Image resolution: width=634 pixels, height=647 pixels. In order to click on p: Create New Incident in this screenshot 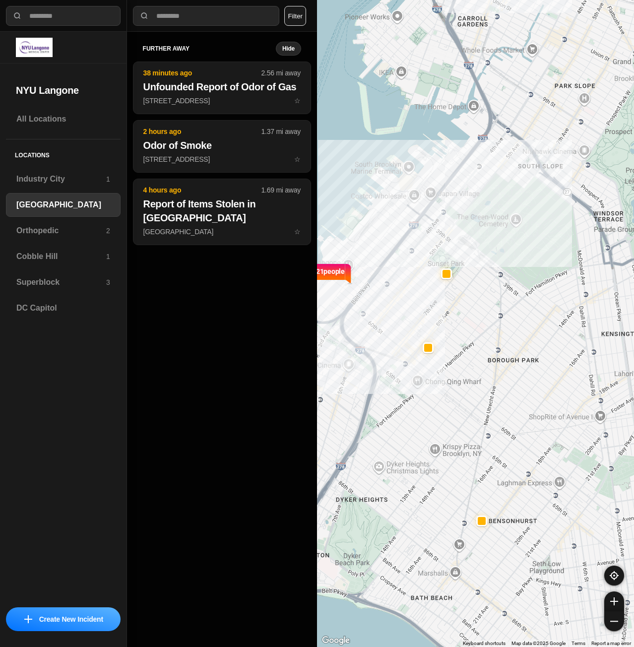, I will do `click(71, 619)`.